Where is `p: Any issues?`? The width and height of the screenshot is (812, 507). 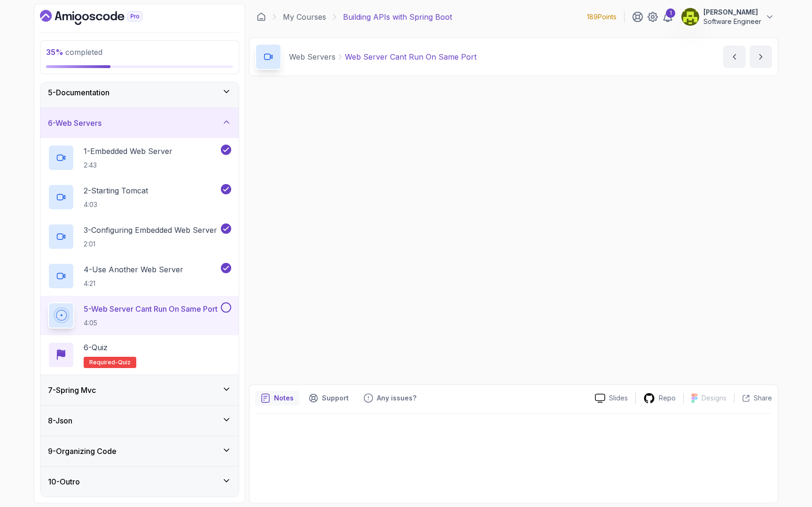
p: Any issues? is located at coordinates (396, 398).